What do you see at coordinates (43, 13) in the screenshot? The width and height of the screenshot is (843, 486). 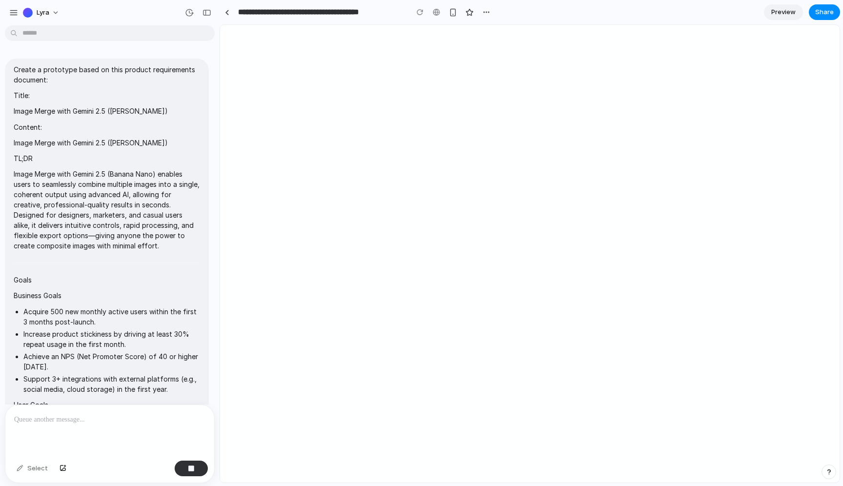 I see `span: Lyra` at bounding box center [43, 13].